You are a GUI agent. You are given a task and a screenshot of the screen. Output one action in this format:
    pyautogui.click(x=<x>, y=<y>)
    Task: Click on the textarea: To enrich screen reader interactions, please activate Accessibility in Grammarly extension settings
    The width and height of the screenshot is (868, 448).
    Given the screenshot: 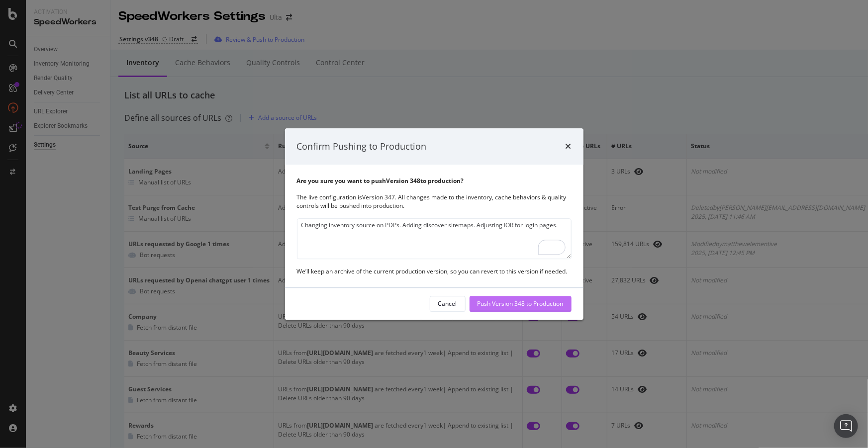 What is the action you would take?
    pyautogui.click(x=434, y=239)
    